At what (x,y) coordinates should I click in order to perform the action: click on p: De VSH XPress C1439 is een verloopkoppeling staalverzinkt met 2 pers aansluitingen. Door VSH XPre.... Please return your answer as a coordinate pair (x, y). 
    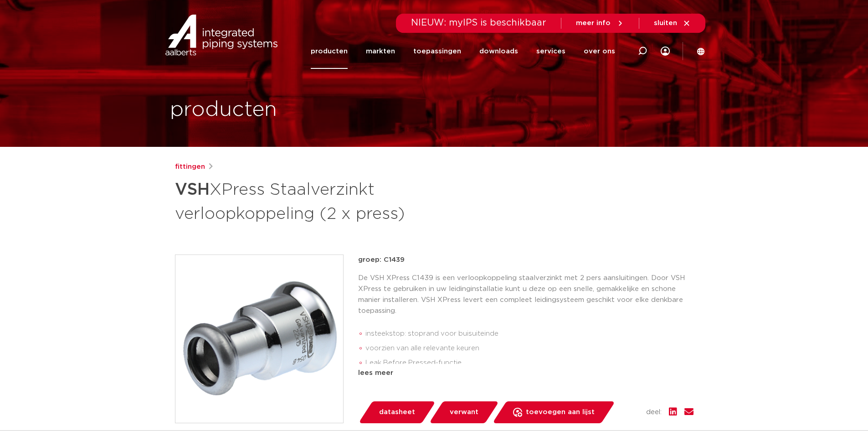
    Looking at the image, I should click on (526, 295).